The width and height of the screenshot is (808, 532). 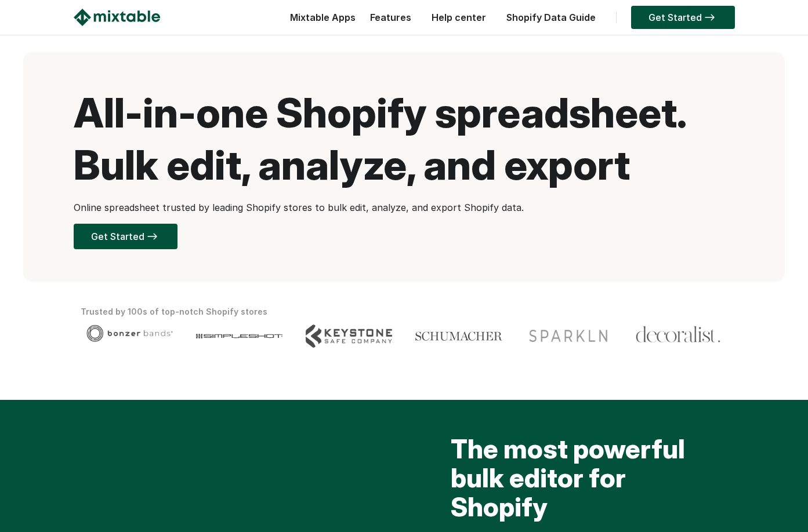 I want to click on a: Shopify Data Guide, so click(x=551, y=17).